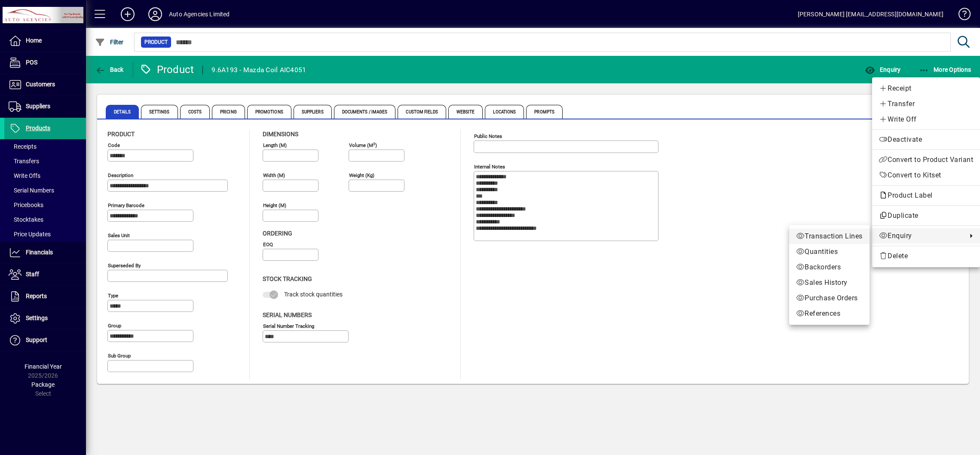  Describe the element at coordinates (829, 298) in the screenshot. I see `span: Purchase Orders` at that location.